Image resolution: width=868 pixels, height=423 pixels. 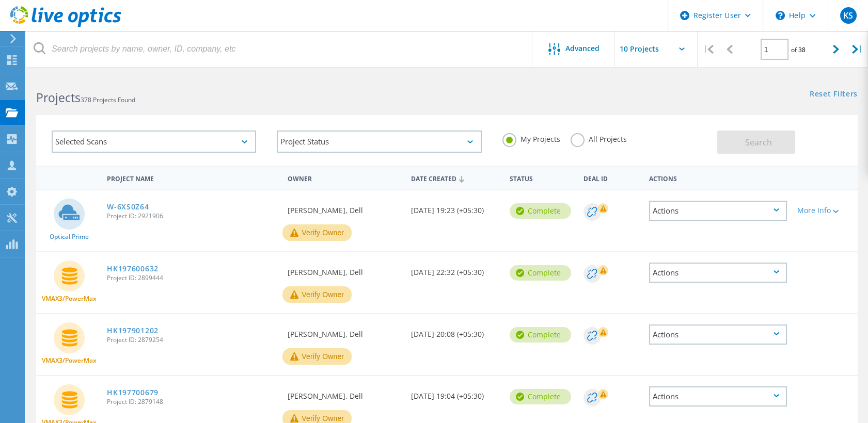 I want to click on input: Search projects by name, owner, ID, company, etc, so click(x=280, y=49).